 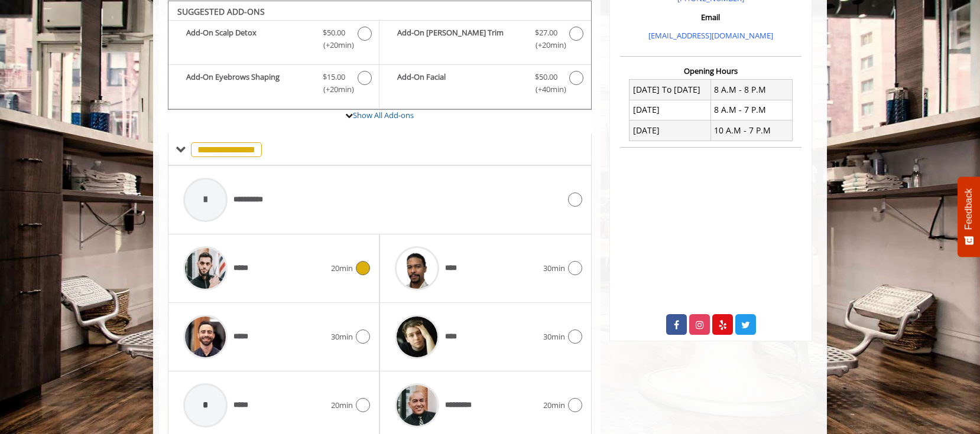 I want to click on td: 10 A.M - 7 P.M, so click(x=751, y=130).